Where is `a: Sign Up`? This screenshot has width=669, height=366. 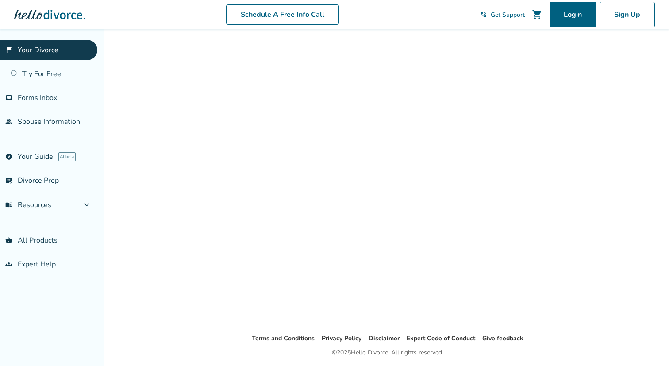 a: Sign Up is located at coordinates (627, 15).